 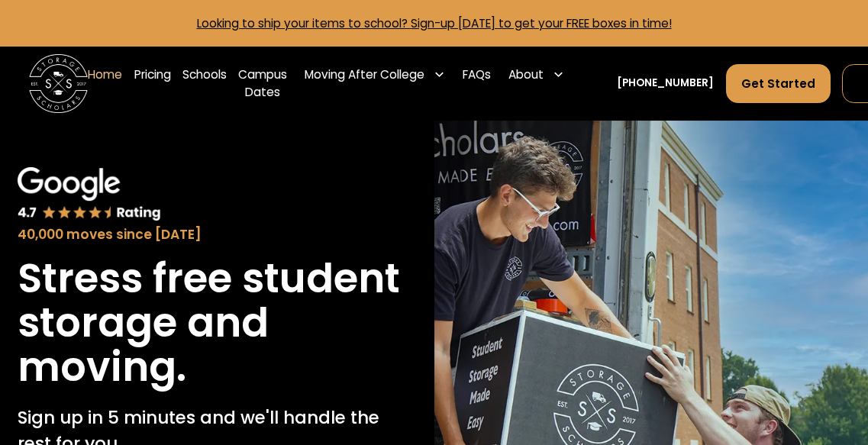 What do you see at coordinates (204, 83) in the screenshot?
I see `a: Schools` at bounding box center [204, 83].